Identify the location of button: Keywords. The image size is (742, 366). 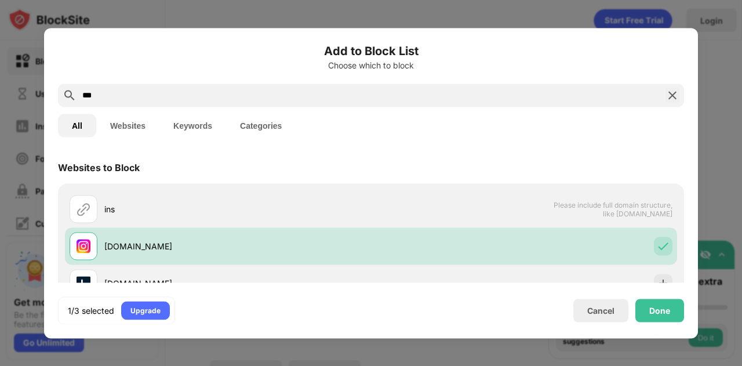
(192, 125).